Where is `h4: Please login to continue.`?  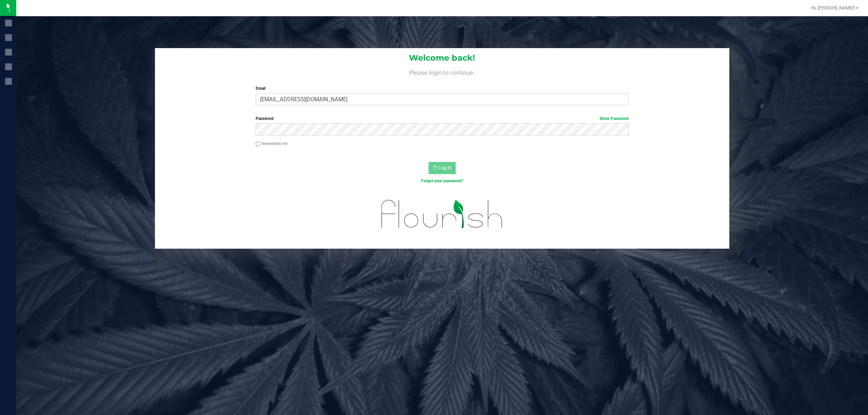 h4: Please login to continue. is located at coordinates (442, 72).